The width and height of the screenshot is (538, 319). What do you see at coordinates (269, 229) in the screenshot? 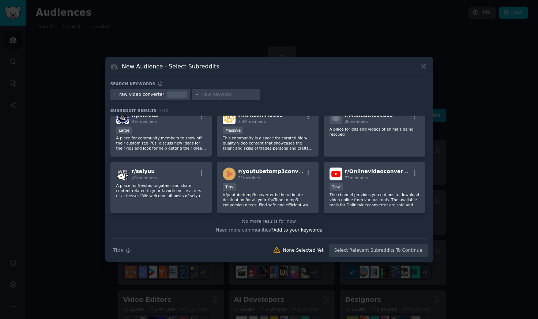
I see `div: Need more communities?` at bounding box center [269, 229].